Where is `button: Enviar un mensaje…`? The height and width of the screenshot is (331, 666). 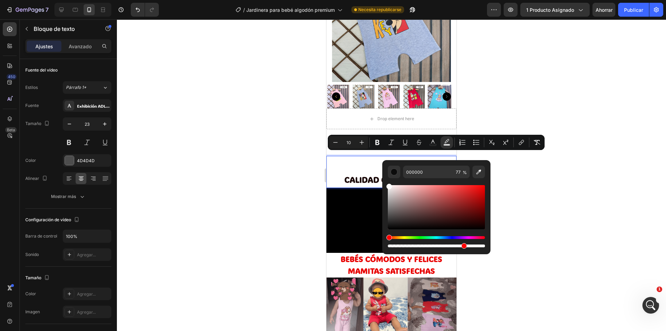 button: Enviar un mensaje… is located at coordinates (125, 230).